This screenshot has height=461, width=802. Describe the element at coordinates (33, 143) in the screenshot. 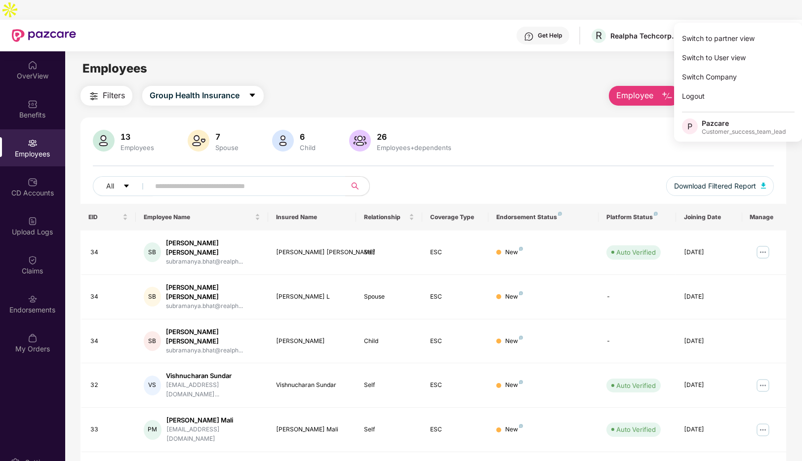

I see `img: svg+xml;base64,PHN2ZyBpZD0iRW1wbG95ZWVzIiB4bWxucz0iaHR0cDovL3d3dy53My5vcmcvMjAwMC9zdmciIHdpZHRoPS...` at that location.